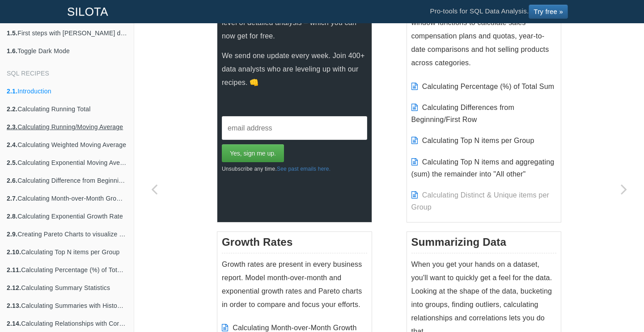 The image size is (644, 332). What do you see at coordinates (294, 69) in the screenshot?
I see `p: We send one update every week. Join 400+ data analysts who are leveling up with our recipes. 👊` at bounding box center [294, 69].